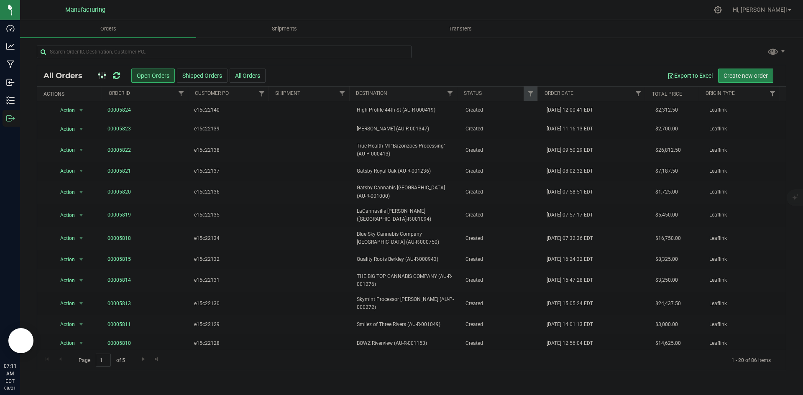  I want to click on span: e15c22139, so click(230, 129).